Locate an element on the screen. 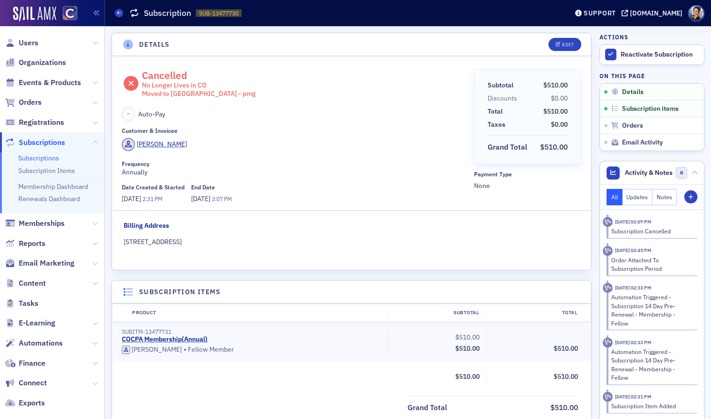 The image size is (711, 419). span: Subscriptions is located at coordinates (42, 143).